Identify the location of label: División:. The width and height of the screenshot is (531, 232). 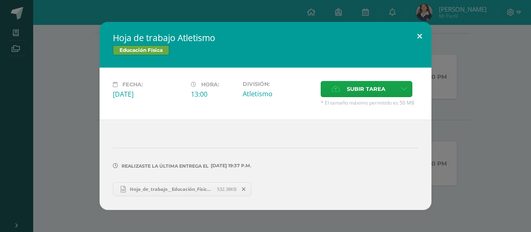
(279, 84).